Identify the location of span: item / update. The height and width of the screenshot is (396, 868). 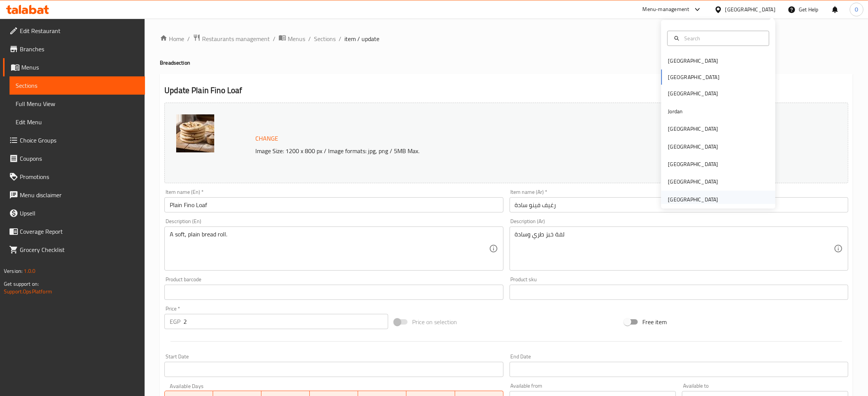
(362, 39).